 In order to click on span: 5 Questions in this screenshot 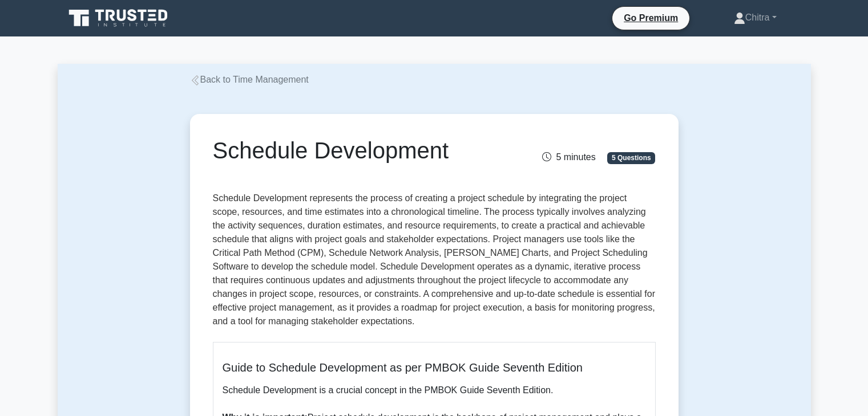, I will do `click(631, 158)`.